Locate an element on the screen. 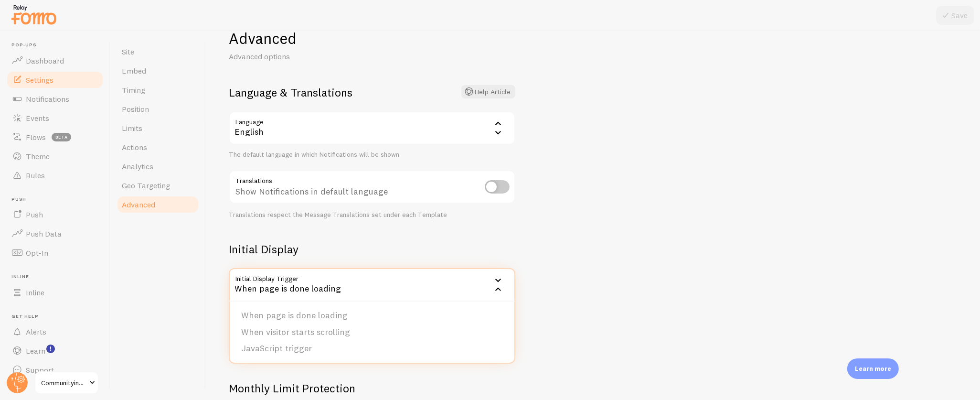 The width and height of the screenshot is (980, 400). span: Actions is located at coordinates (134, 147).